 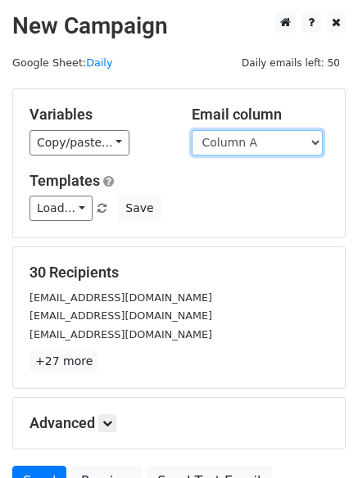 I want to click on a: Daily emails left: 50, so click(x=290, y=62).